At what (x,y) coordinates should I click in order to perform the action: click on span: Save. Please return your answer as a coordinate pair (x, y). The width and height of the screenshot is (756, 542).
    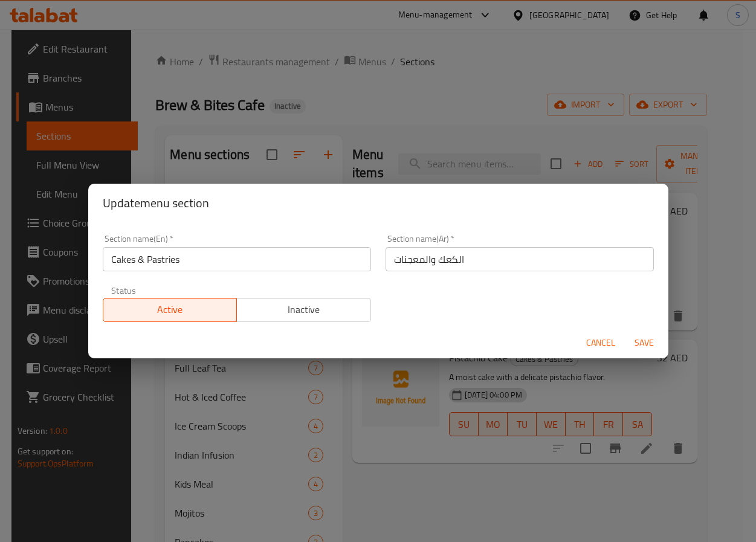
    Looking at the image, I should click on (644, 343).